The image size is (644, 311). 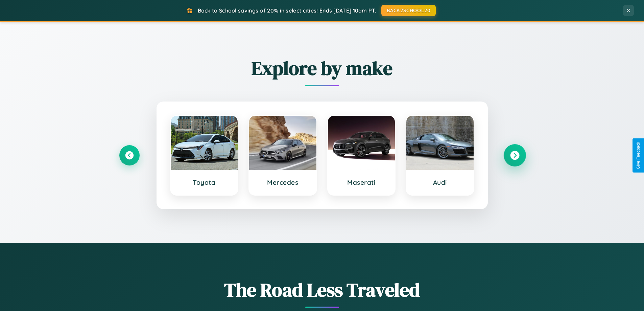 What do you see at coordinates (361, 183) in the screenshot?
I see `h3: Maserati` at bounding box center [361, 183].